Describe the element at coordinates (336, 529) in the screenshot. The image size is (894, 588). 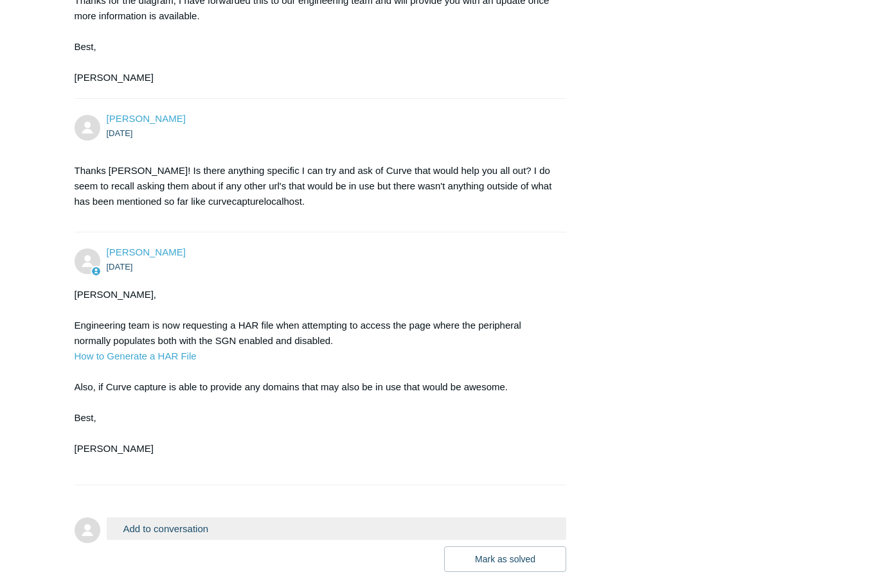
I see `button: Add to conversation` at that location.